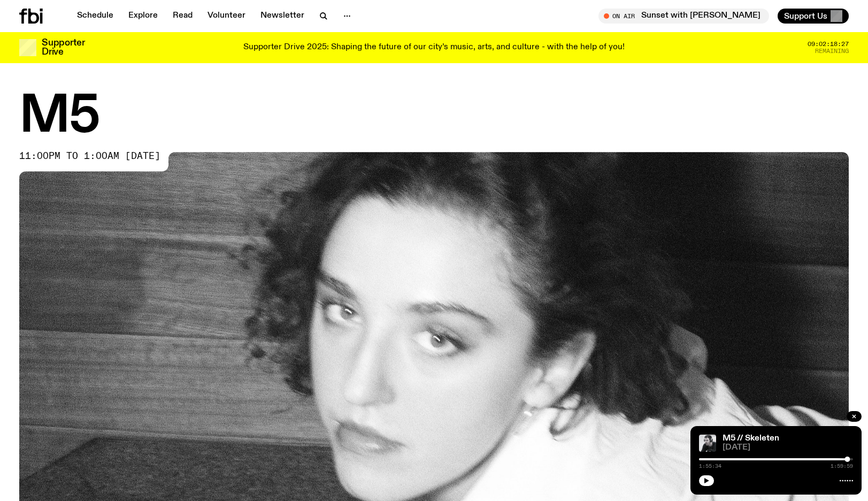 The width and height of the screenshot is (868, 501). Describe the element at coordinates (63, 48) in the screenshot. I see `h3: Supporter Drive` at that location.